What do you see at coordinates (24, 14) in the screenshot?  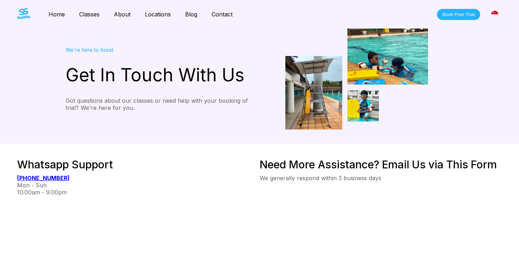 I see `img: The Swim Starter Logo` at bounding box center [24, 14].